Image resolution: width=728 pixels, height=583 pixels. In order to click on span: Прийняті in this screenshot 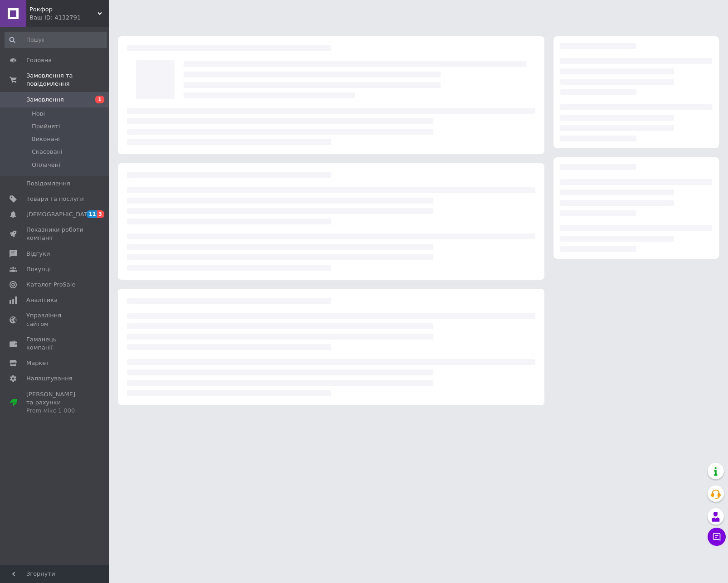, I will do `click(46, 127)`.